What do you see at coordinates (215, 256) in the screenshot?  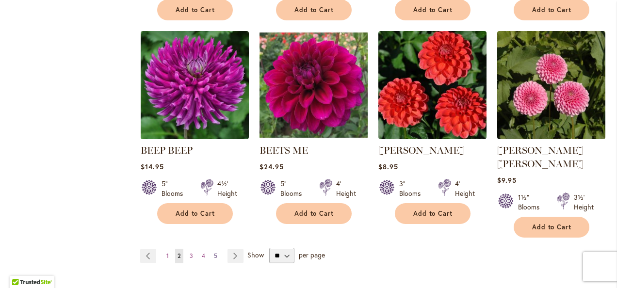 I see `span: 5` at bounding box center [215, 256].